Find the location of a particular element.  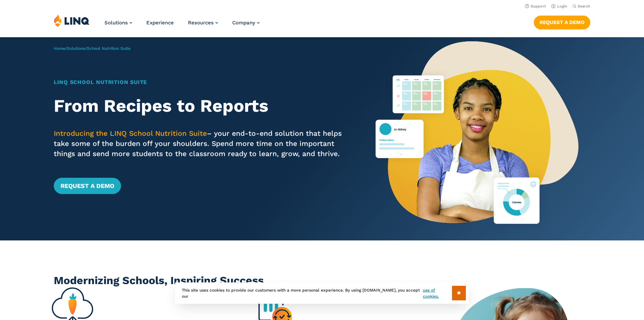

h1: LINQ School Nutrition Suite is located at coordinates (201, 82).